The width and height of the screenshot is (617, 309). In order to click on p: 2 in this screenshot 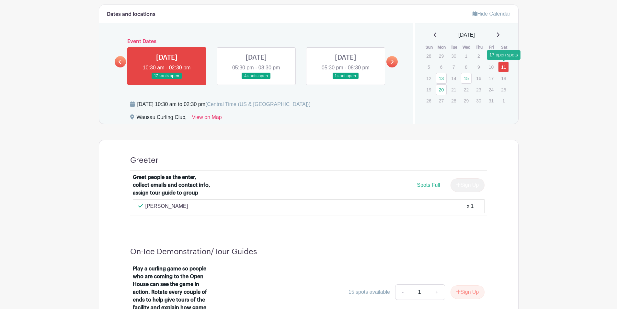, I will do `click(478, 56)`.